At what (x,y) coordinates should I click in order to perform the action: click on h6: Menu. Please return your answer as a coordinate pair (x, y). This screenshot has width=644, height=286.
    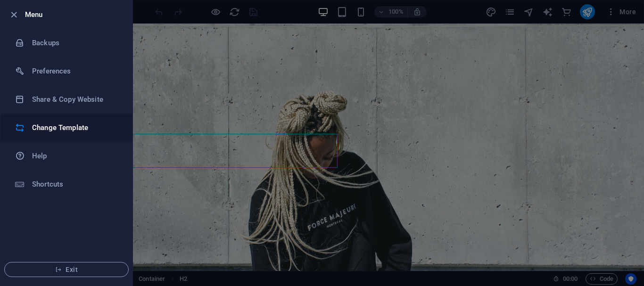
    Looking at the image, I should click on (75, 14).